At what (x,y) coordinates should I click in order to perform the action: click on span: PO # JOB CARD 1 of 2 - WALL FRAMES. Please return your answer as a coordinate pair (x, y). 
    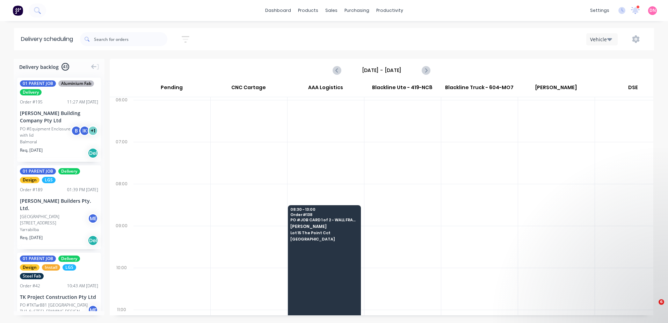
    Looking at the image, I should click on (324, 220).